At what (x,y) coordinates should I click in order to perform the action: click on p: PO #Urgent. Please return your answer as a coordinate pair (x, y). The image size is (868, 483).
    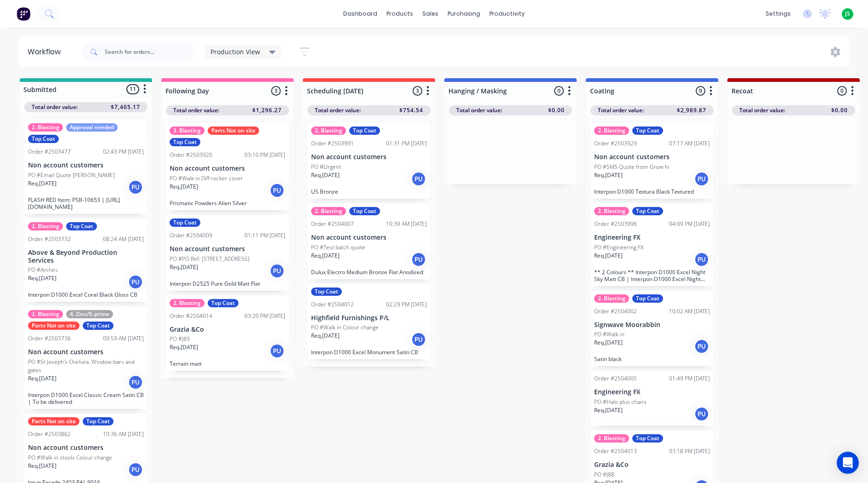
    Looking at the image, I should click on (326, 167).